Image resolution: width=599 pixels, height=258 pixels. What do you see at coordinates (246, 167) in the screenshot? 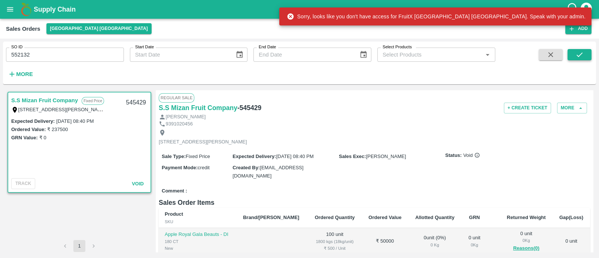
I see `label: Created By :` at bounding box center [246, 167].